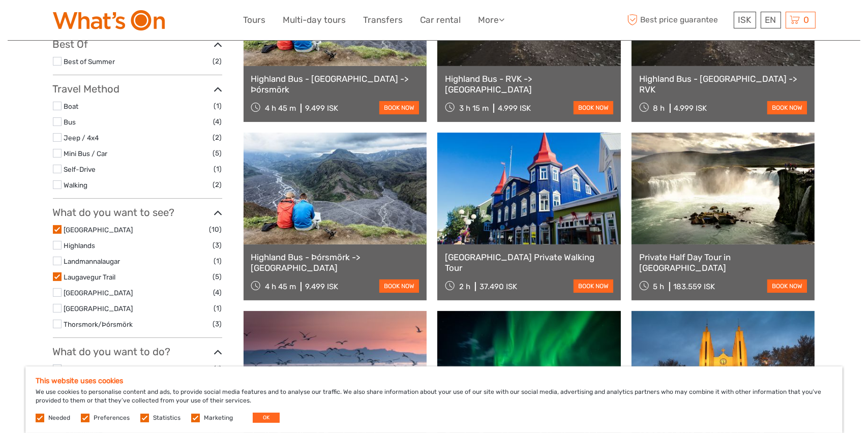 This screenshot has width=868, height=433. What do you see at coordinates (70, 122) in the screenshot?
I see `a: Bus` at bounding box center [70, 122].